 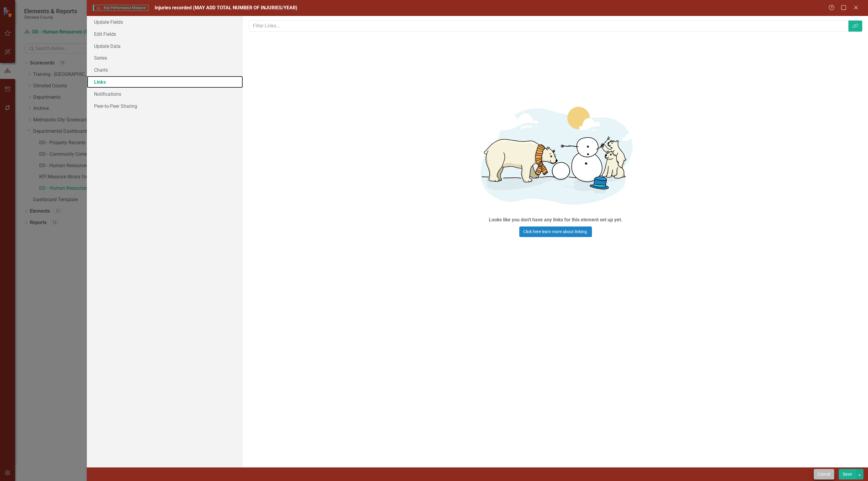 What do you see at coordinates (165, 34) in the screenshot?
I see `a: Edit Fields` at bounding box center [165, 34].